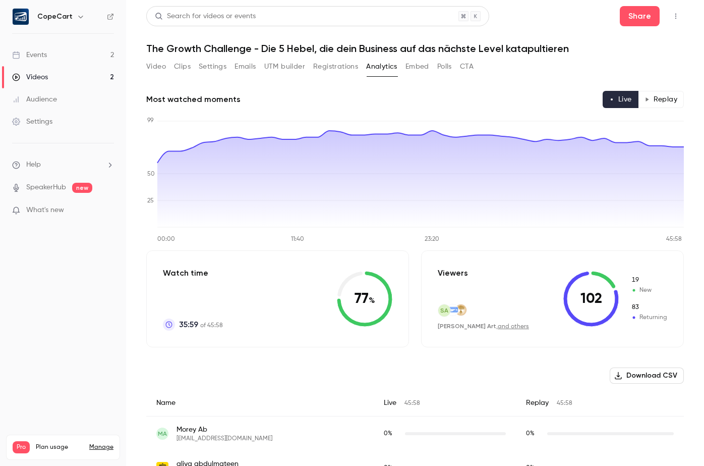 The height and width of the screenshot is (466, 704). Describe the element at coordinates (674, 239) in the screenshot. I see `tspan: 45:58` at that location.